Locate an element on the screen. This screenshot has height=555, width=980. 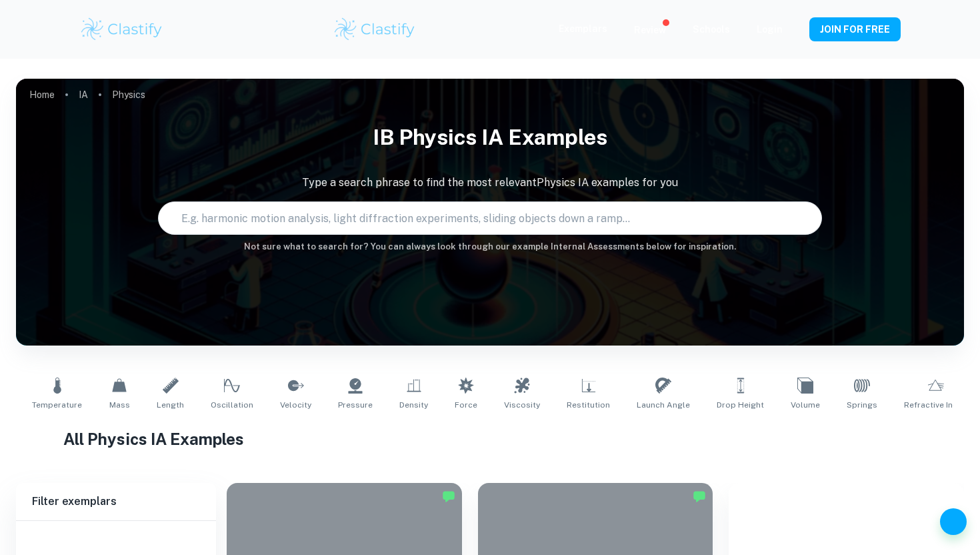
span: Volume is located at coordinates (805, 405).